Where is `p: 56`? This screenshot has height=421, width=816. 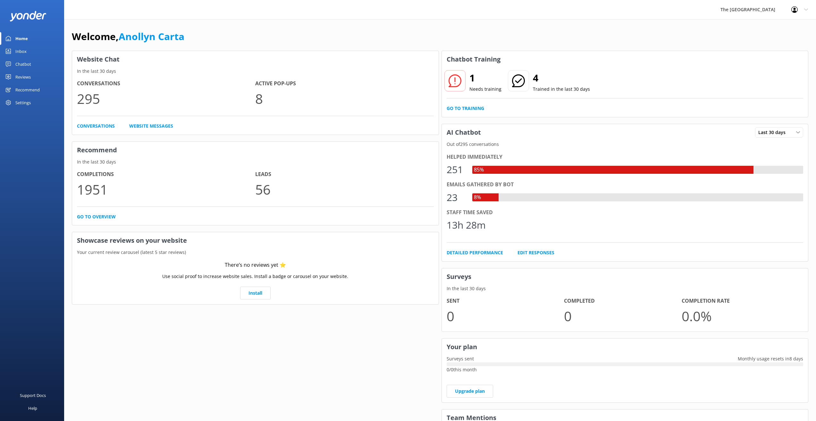 p: 56 is located at coordinates (344, 189).